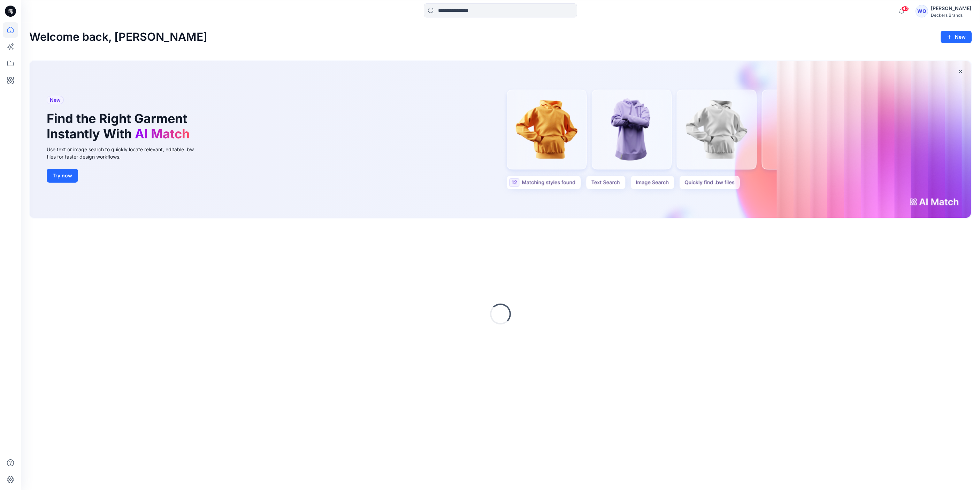 Image resolution: width=980 pixels, height=490 pixels. What do you see at coordinates (956, 37) in the screenshot?
I see `button: New` at bounding box center [956, 37].